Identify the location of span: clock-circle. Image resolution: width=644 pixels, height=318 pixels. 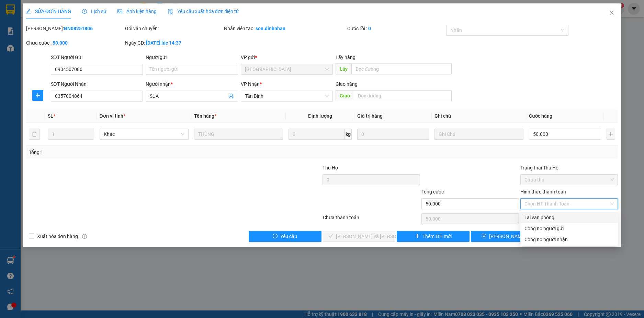
(84, 11).